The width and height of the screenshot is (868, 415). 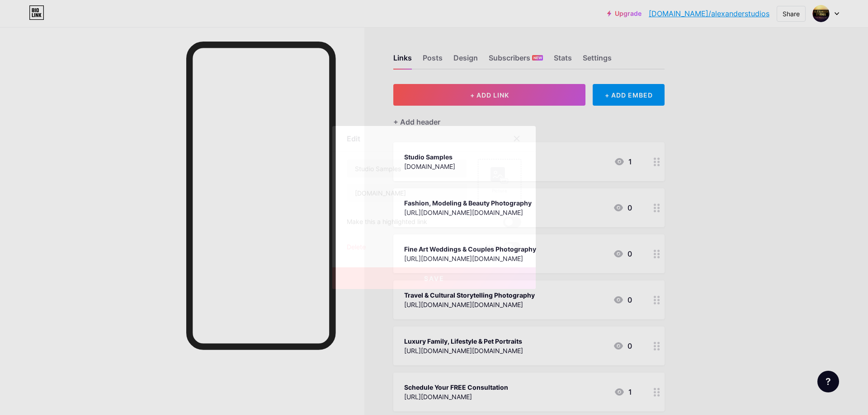 What do you see at coordinates (387, 222) in the screenshot?
I see `div: Make this a highlighted link` at bounding box center [387, 222].